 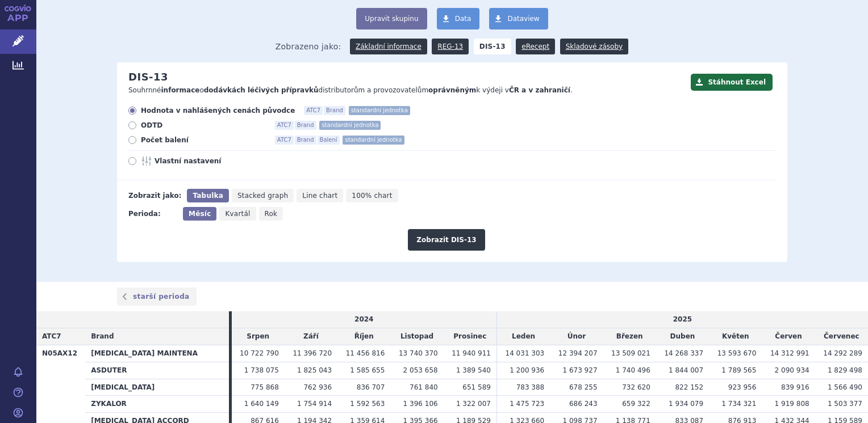 What do you see at coordinates (518, 19) in the screenshot?
I see `a: Dataview` at bounding box center [518, 19].